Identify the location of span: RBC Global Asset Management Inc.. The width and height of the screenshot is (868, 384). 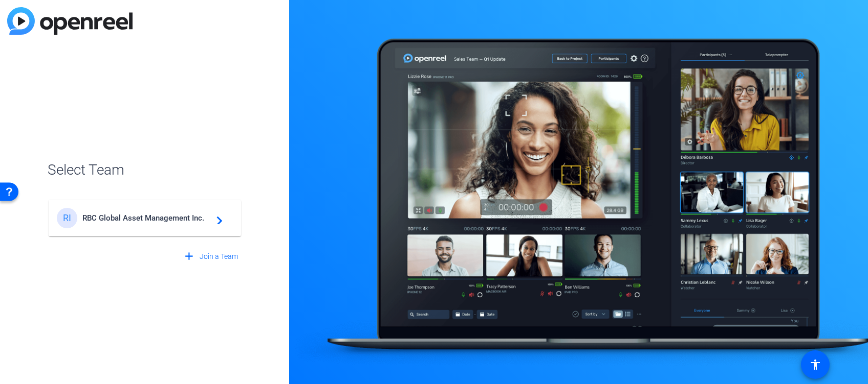
(146, 218).